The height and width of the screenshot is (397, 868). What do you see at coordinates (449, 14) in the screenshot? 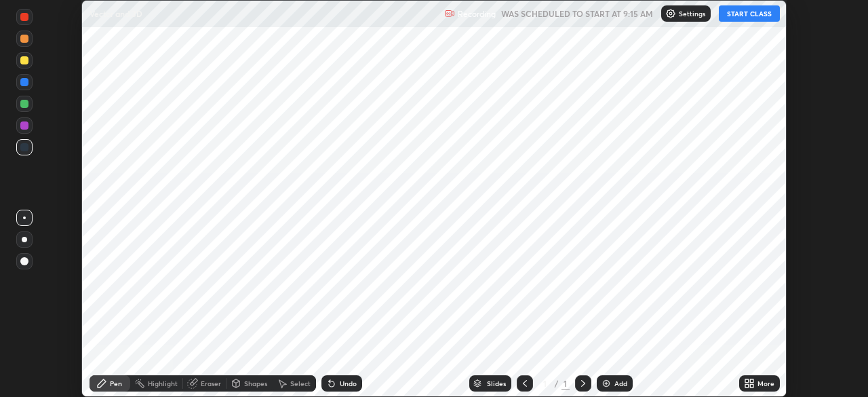
I see `img: recording.375f2c34.svg` at bounding box center [449, 14].